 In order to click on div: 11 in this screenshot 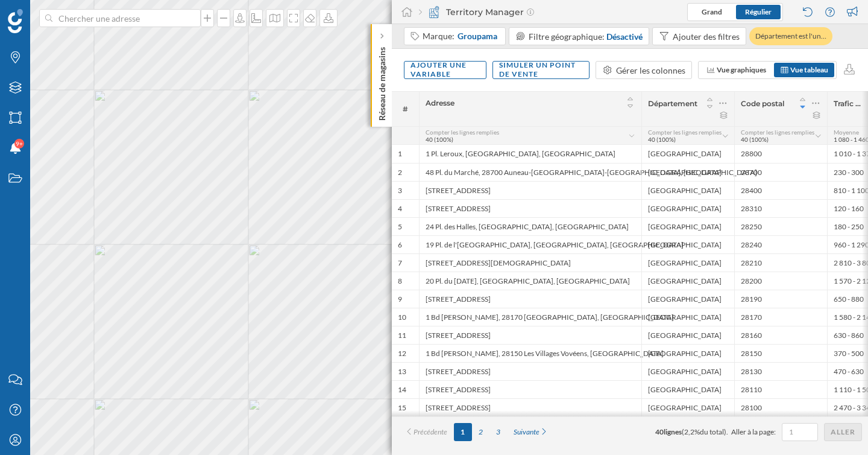, I will do `click(403, 335)`.